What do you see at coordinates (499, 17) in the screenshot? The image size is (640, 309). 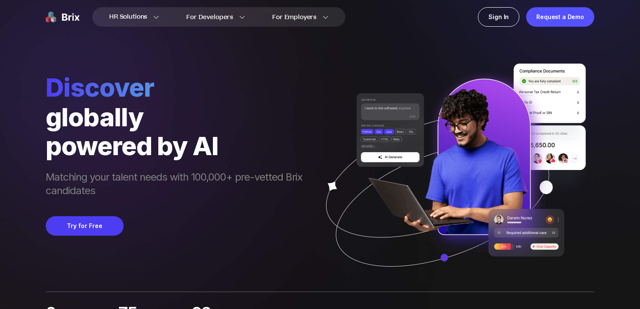 I see `div: Sign In` at bounding box center [499, 17].